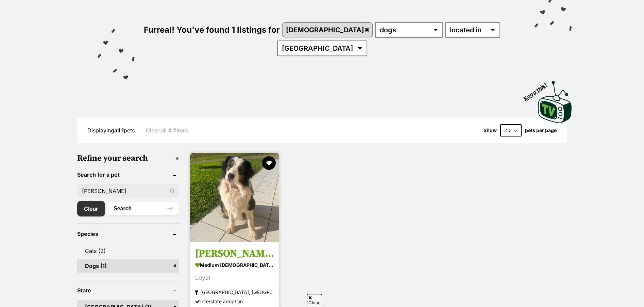 The image size is (644, 307). What do you see at coordinates (538, 89) in the screenshot?
I see `span: Boop this!` at bounding box center [538, 89].